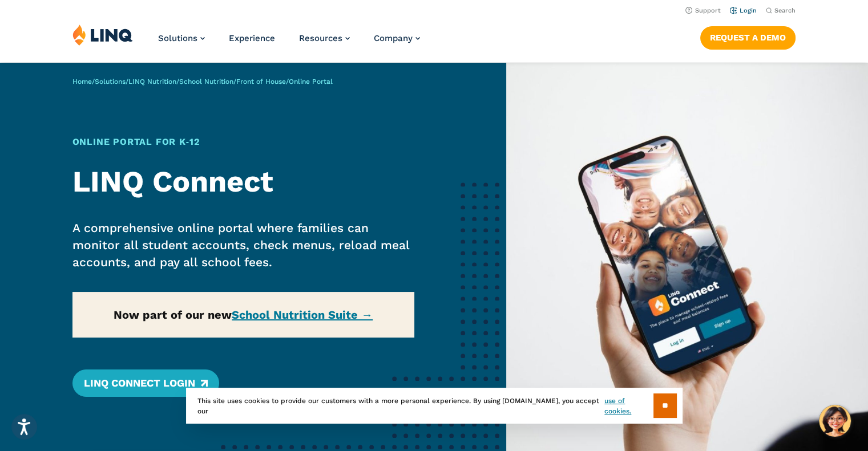  I want to click on button: Open Search Bar, so click(781, 10).